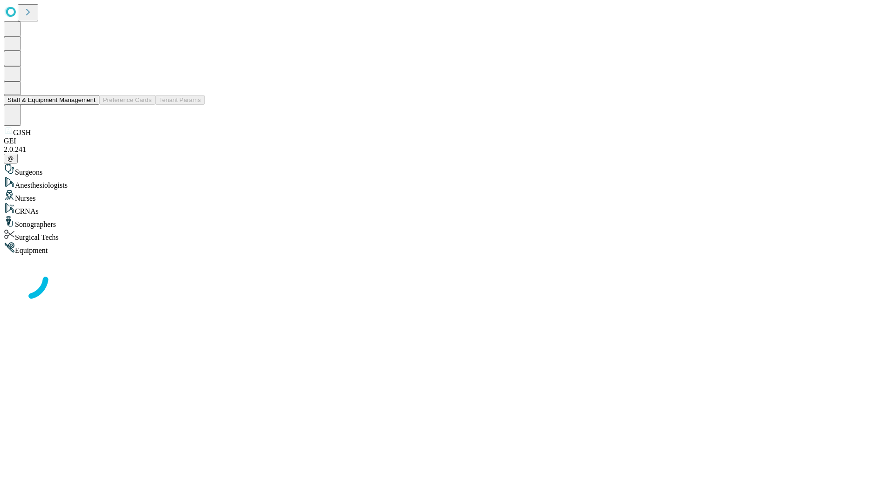 The image size is (895, 503). Describe the element at coordinates (447, 141) in the screenshot. I see `div: GEI` at that location.